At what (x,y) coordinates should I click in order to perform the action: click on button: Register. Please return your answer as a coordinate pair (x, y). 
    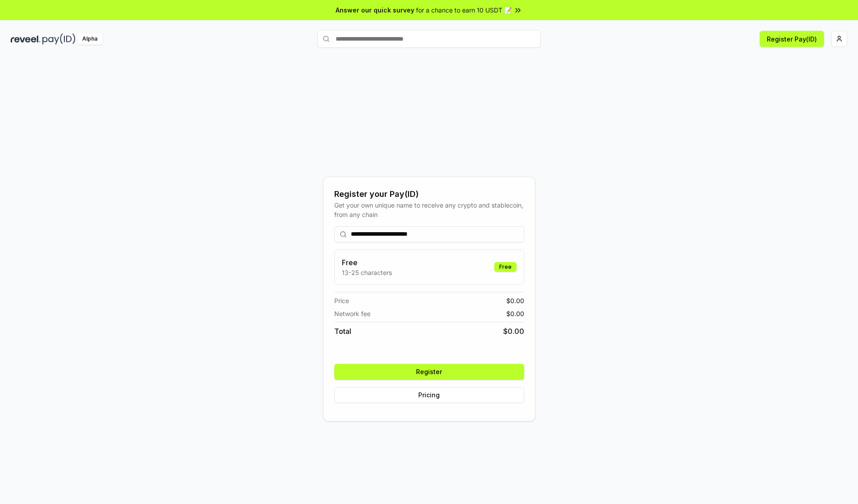
    Looking at the image, I should click on (429, 372).